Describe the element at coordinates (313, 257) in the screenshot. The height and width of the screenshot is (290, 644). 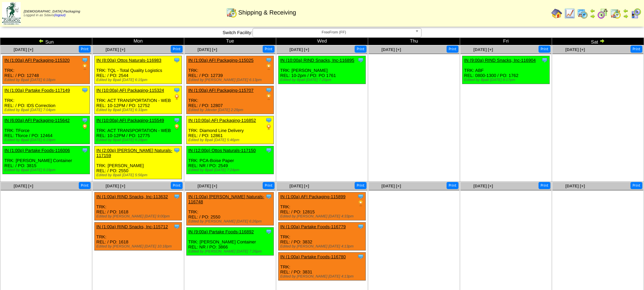
I see `a: IN (1:00a) Partake Foods-116780` at that location.